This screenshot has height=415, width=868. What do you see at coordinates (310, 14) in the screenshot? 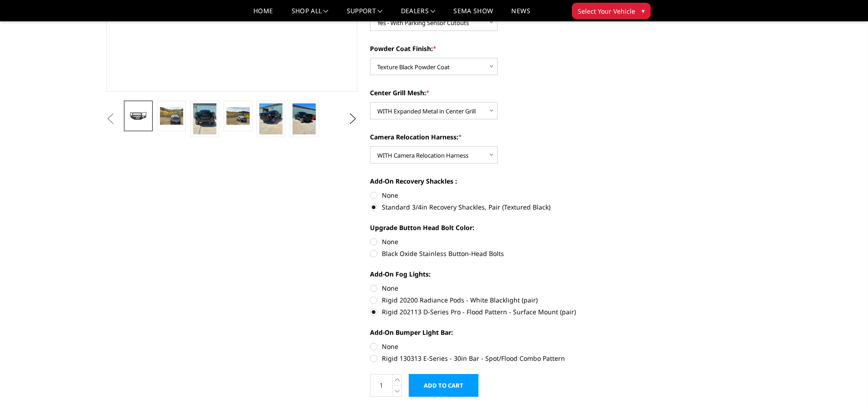
I see `a: shop all` at bounding box center [310, 14].